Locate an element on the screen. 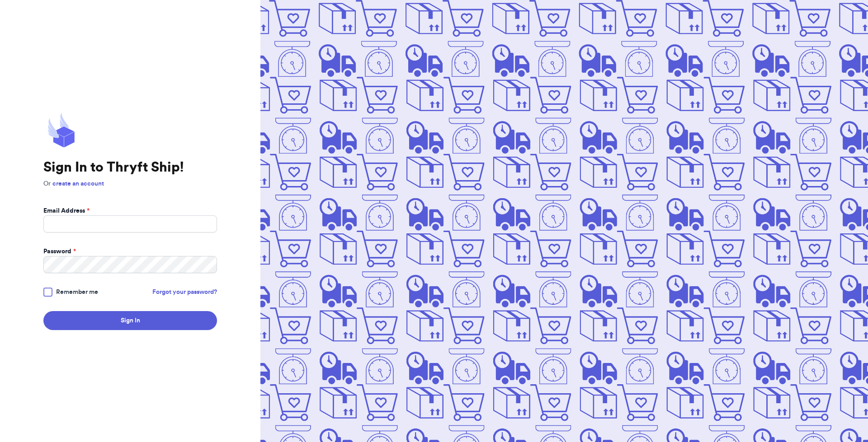  label: Password is located at coordinates (60, 252).